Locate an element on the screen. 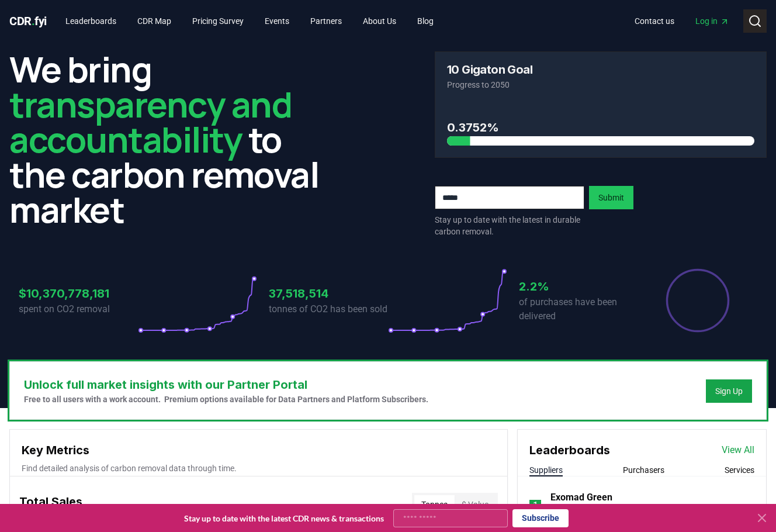  span: Log in is located at coordinates (712, 21).